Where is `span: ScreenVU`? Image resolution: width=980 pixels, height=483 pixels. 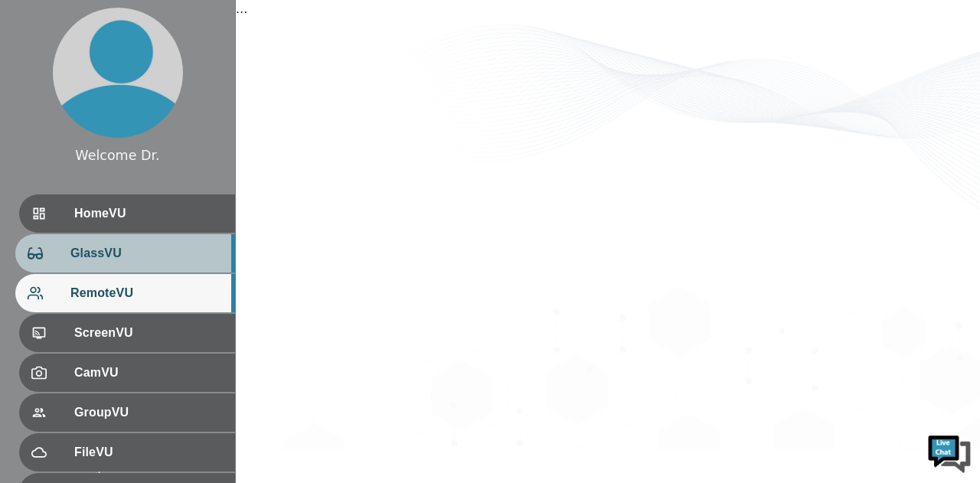 span: ScreenVU is located at coordinates (148, 333).